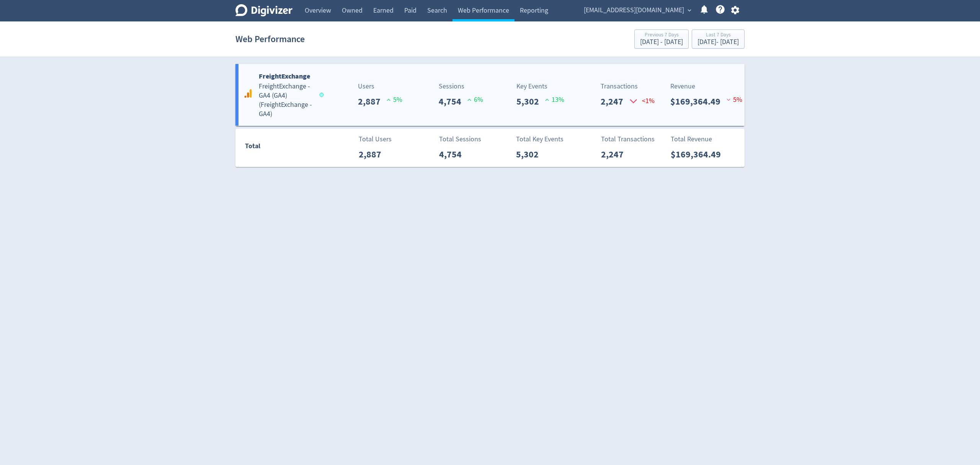 Image resolution: width=980 pixels, height=465 pixels. Describe the element at coordinates (690, 11) in the screenshot. I see `span: expand_more` at that location.